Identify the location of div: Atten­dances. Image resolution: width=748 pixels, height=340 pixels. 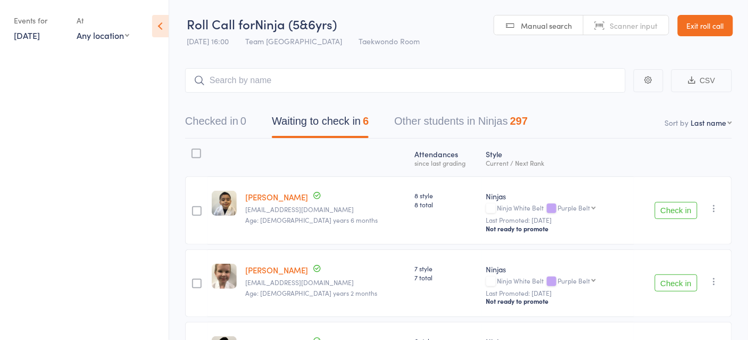
(446, 157).